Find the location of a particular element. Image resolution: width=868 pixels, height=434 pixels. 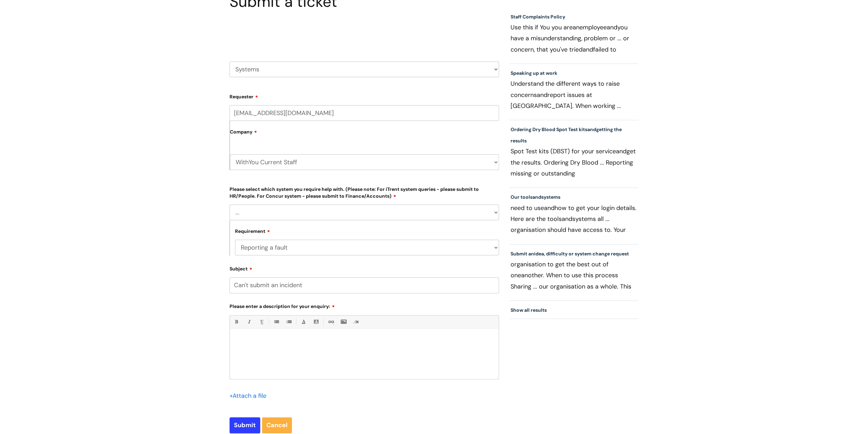

label: Please enter a description for your enquiry: is located at coordinates (364, 306).